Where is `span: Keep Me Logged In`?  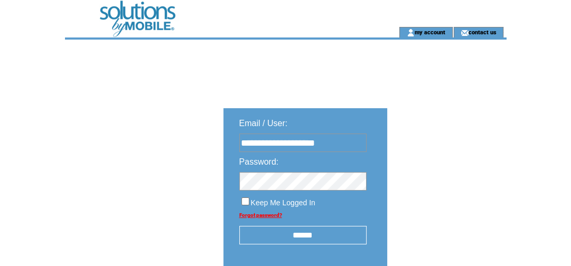
span: Keep Me Logged In is located at coordinates (283, 203).